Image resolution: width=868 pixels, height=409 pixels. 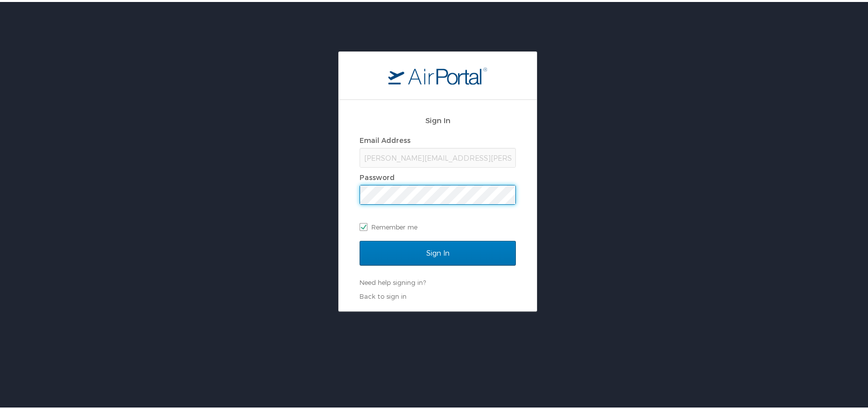 I want to click on label: Email Address, so click(x=384, y=138).